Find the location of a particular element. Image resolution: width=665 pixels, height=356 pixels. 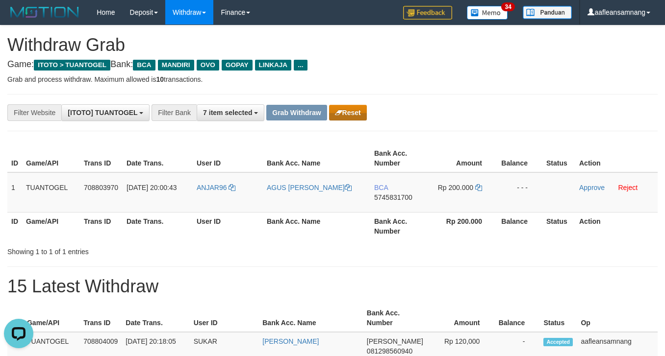

span: GOPAY is located at coordinates (237, 65).